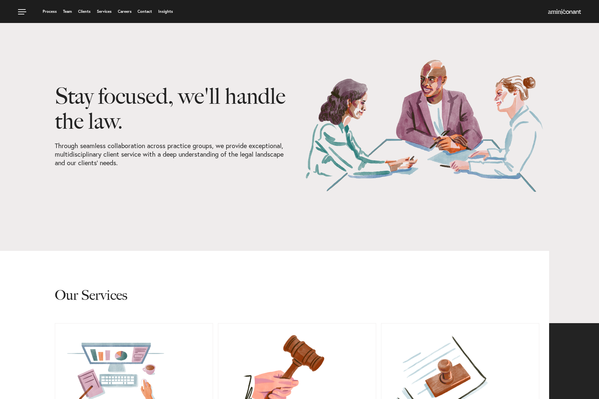 This screenshot has width=599, height=399. I want to click on a: Process, so click(50, 11).